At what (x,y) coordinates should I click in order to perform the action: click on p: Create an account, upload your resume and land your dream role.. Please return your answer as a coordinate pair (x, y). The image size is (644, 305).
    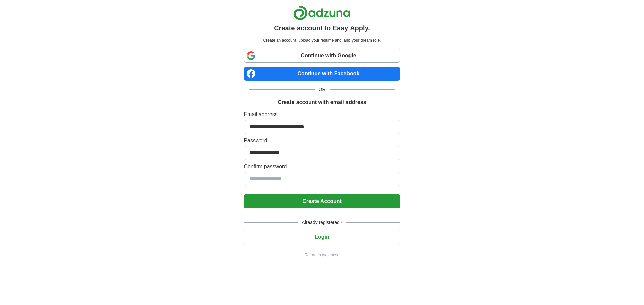
    Looking at the image, I should click on (322, 40).